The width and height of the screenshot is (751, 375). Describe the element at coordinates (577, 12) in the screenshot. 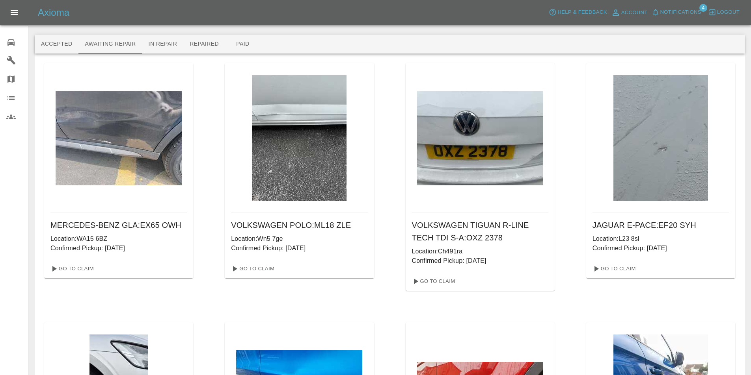

I see `button: Help & Feedback` at that location.